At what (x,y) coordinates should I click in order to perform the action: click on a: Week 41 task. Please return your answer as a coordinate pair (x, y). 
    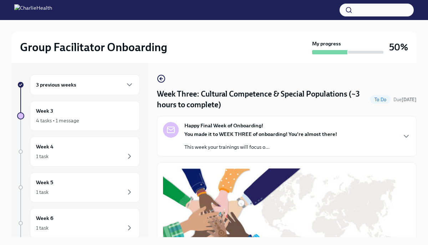
    Looking at the image, I should click on (79, 151).